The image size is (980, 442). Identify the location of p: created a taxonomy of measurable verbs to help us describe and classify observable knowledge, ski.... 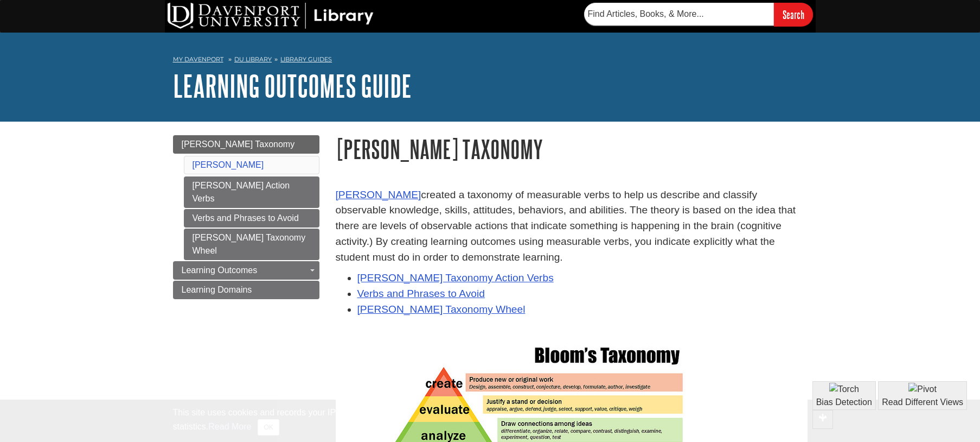
(572, 226).